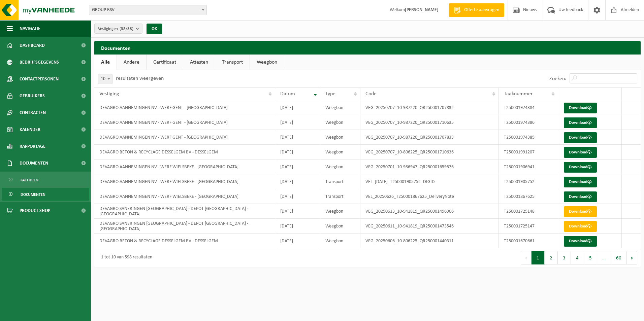  What do you see at coordinates (32, 46) in the screenshot?
I see `span: Dashboard` at bounding box center [32, 46].